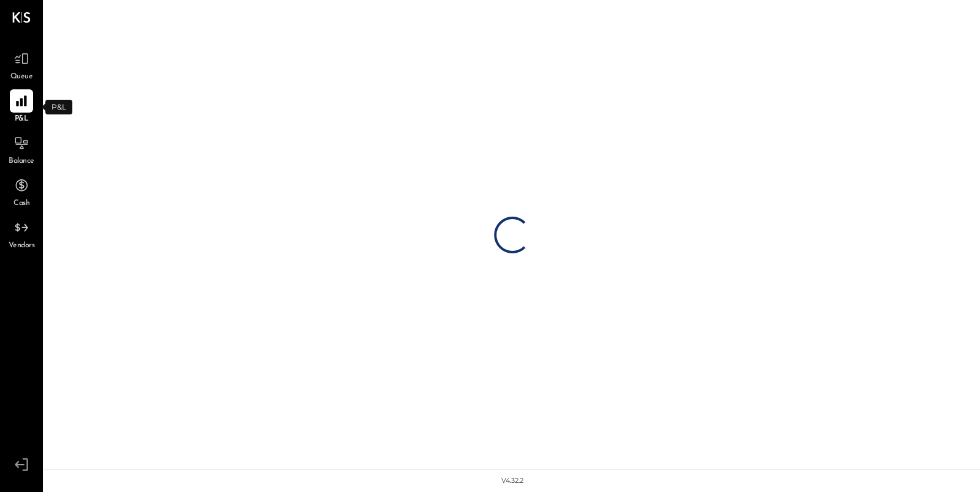  I want to click on a: P&L, so click(22, 107).